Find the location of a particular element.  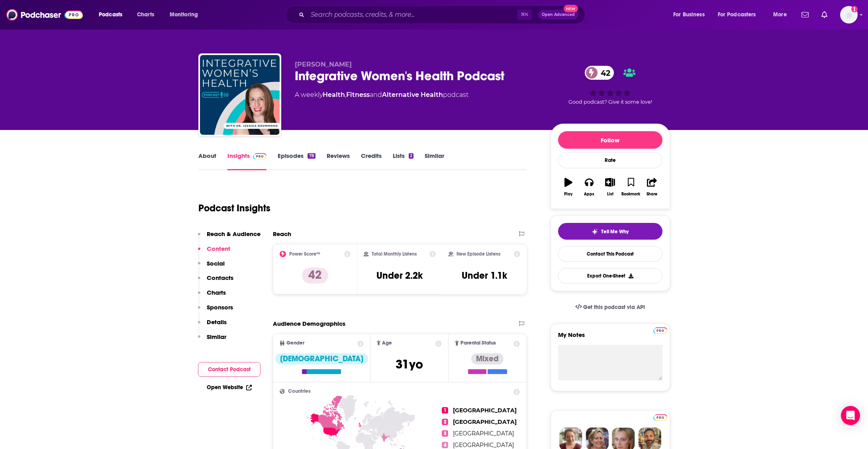

h3: Under 2.2k is located at coordinates (400, 275).